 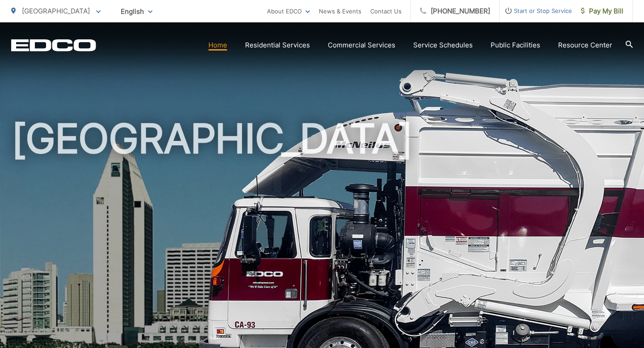 I want to click on a: News & Events, so click(x=340, y=11).